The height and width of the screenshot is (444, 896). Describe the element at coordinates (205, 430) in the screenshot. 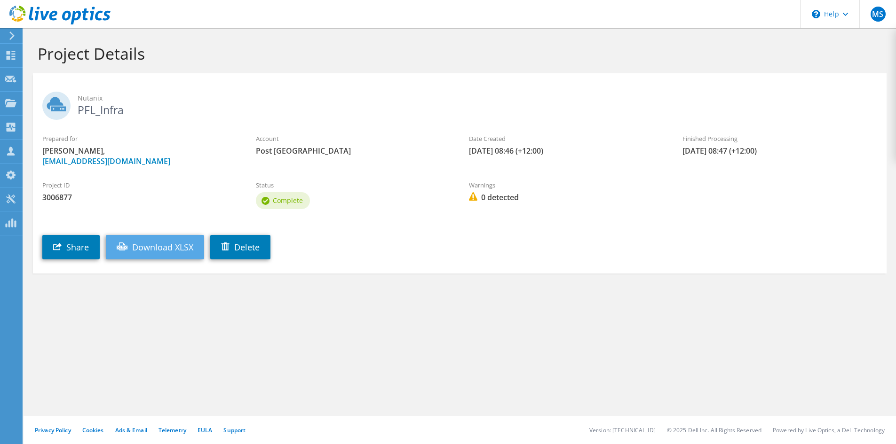

I see `a: EULA` at that location.